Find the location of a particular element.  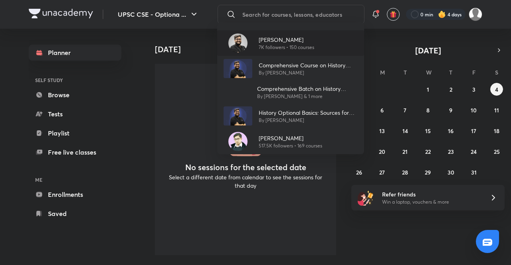

p: Comprehensive Batch on History Optional is located at coordinates (307, 89).